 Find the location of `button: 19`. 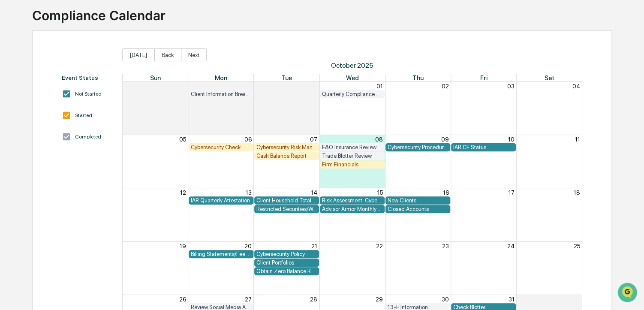

button: 19 is located at coordinates (183, 246).